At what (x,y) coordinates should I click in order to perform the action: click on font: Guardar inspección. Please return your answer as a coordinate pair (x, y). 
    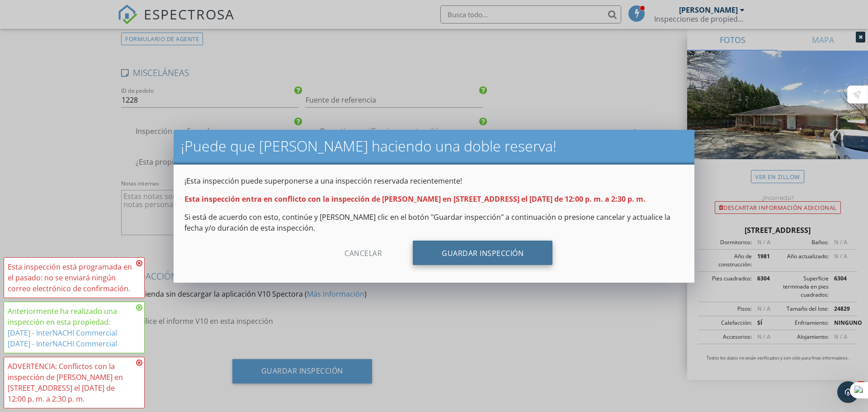
    Looking at the image, I should click on (482, 253).